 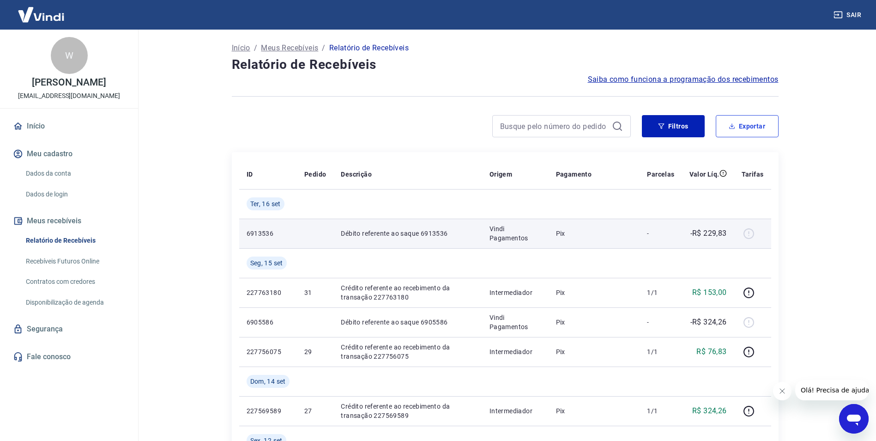 What do you see at coordinates (268, 381) in the screenshot?
I see `span: Dom, 14 set` at bounding box center [268, 381].